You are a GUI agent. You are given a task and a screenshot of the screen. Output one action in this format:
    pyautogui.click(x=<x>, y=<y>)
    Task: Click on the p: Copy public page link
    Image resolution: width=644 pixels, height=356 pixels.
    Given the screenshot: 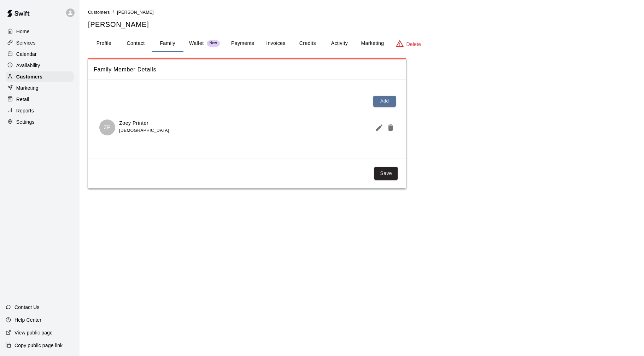 What is the action you would take?
    pyautogui.click(x=39, y=345)
    